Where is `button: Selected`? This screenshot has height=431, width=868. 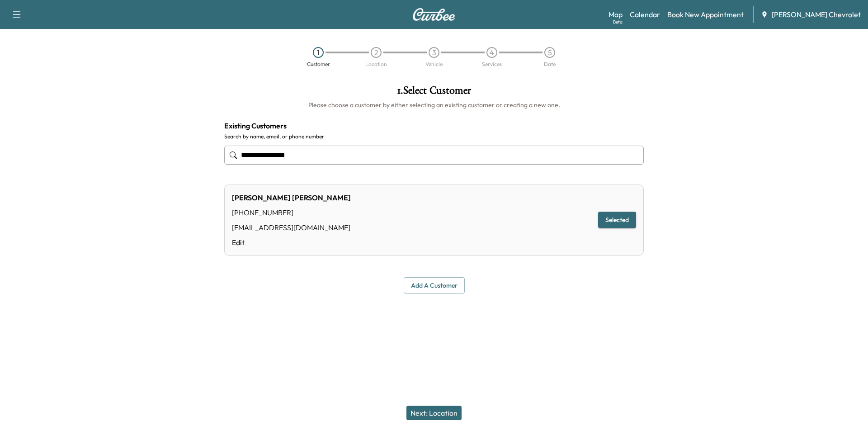
button: Selected is located at coordinates (617, 220).